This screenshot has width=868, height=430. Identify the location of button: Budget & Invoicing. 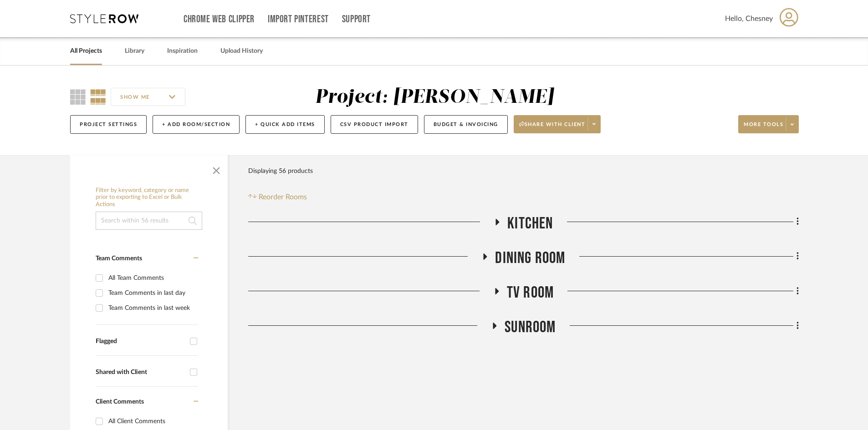
(466, 124).